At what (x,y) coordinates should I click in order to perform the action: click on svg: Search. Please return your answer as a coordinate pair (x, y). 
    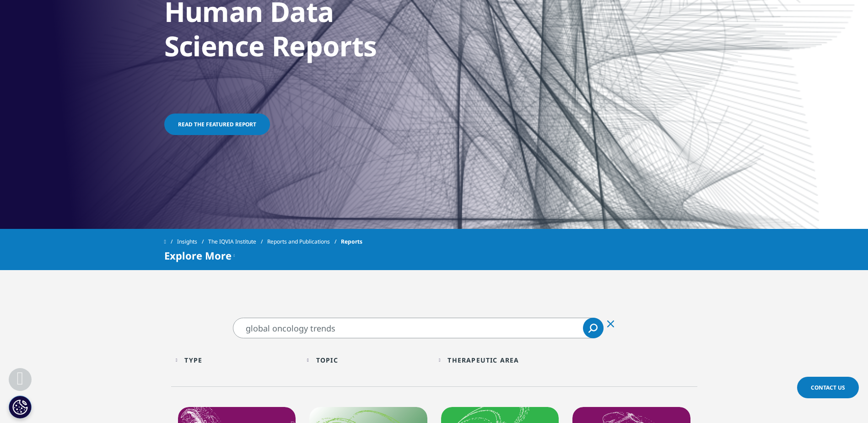
    Looking at the image, I should click on (593, 328).